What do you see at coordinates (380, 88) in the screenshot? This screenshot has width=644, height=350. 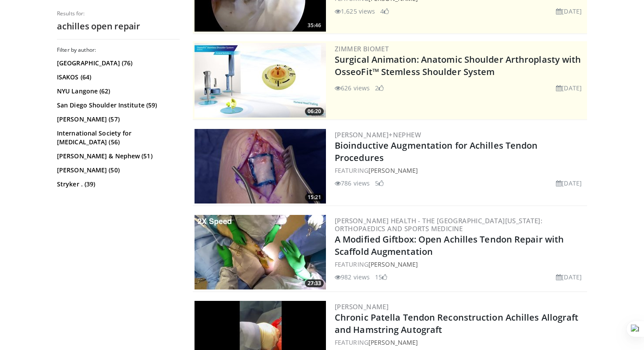 I see `li: 2` at bounding box center [380, 88].